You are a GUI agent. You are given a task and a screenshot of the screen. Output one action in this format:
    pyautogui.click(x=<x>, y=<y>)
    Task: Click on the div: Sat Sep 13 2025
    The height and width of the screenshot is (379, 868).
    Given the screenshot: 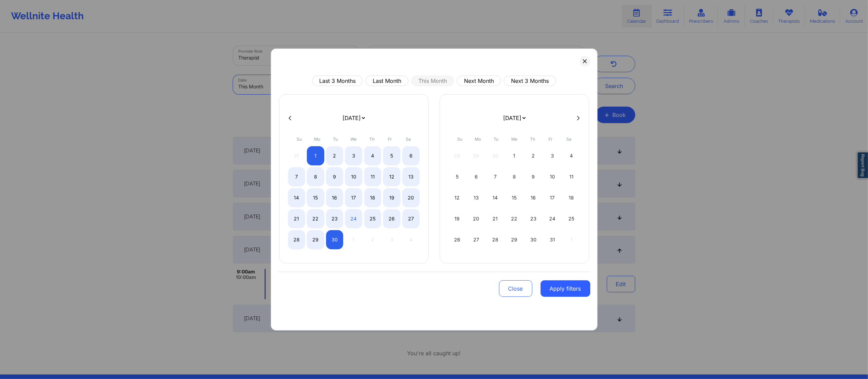 What is the action you would take?
    pyautogui.click(x=410, y=177)
    